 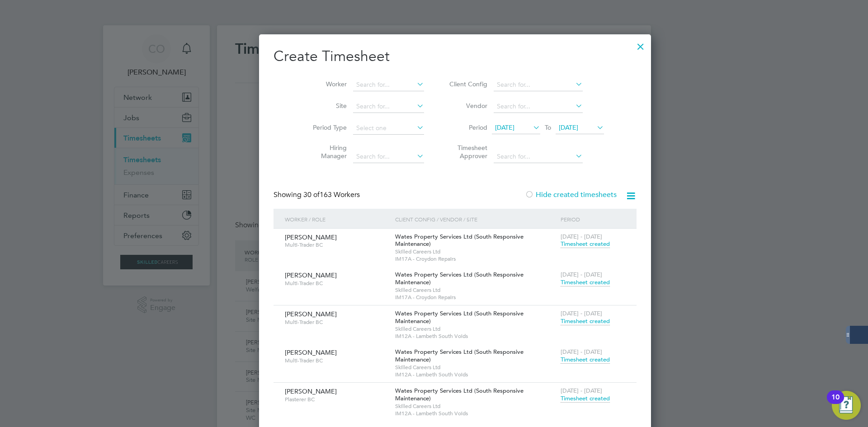 What do you see at coordinates (326, 127) in the screenshot?
I see `label: Period Type` at bounding box center [326, 127].